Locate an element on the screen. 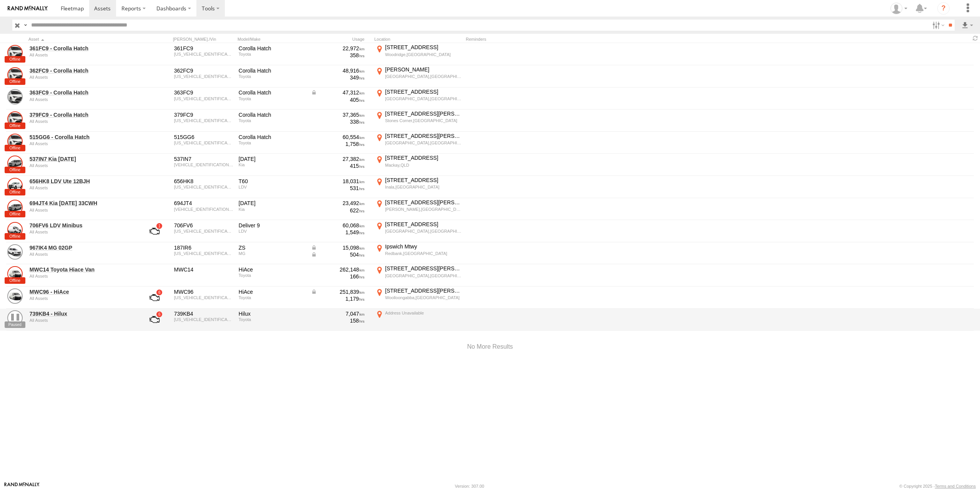 The image size is (980, 490). div: 338 is located at coordinates (338, 121).